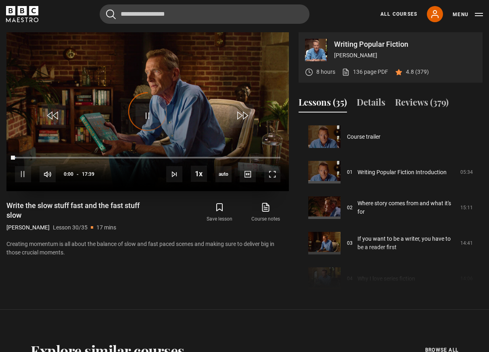 The width and height of the screenshot is (489, 352). Describe the element at coordinates (417, 72) in the screenshot. I see `p: 4.8 (379)` at that location.